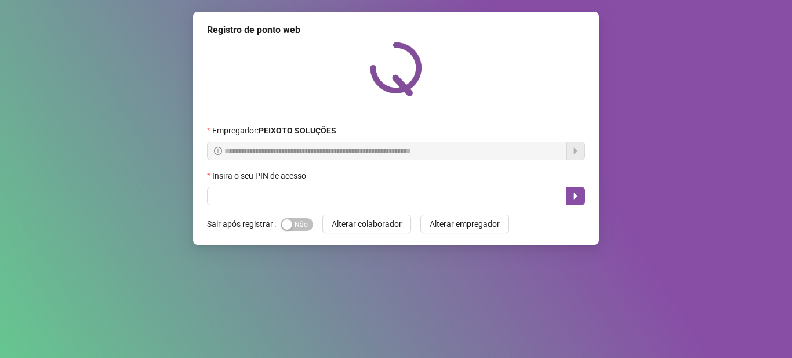 Image resolution: width=792 pixels, height=358 pixels. What do you see at coordinates (366, 224) in the screenshot?
I see `span: Alterar colaborador` at bounding box center [366, 224].